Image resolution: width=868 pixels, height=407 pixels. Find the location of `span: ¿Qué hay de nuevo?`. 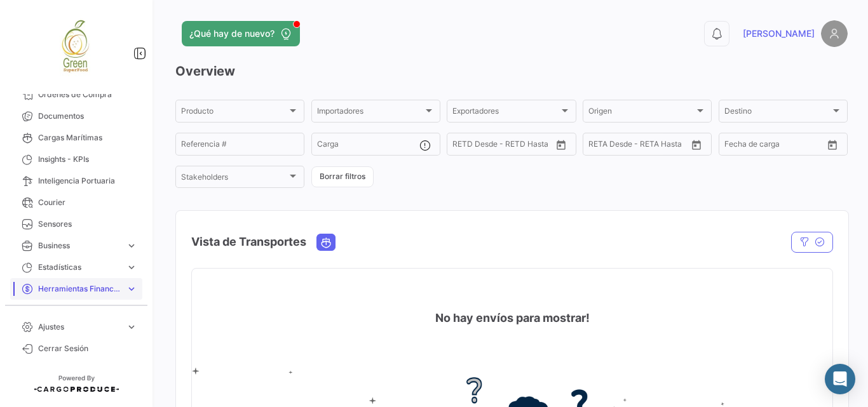

span: ¿Qué hay de nuevo? is located at coordinates (232, 33).